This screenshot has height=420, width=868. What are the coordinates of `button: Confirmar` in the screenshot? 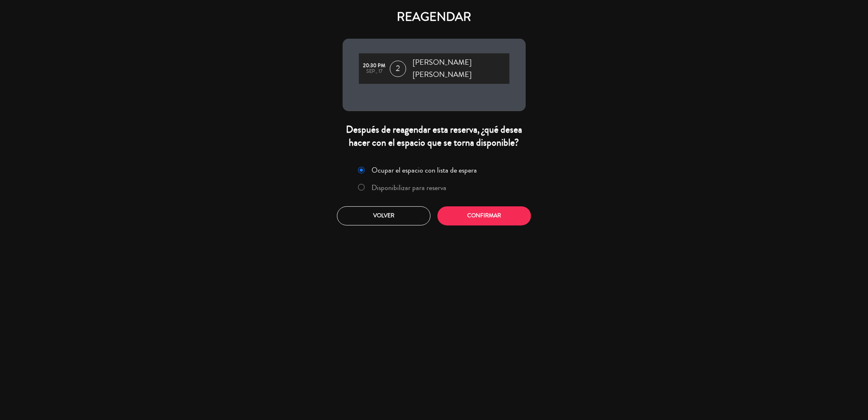 It's located at (484, 216).